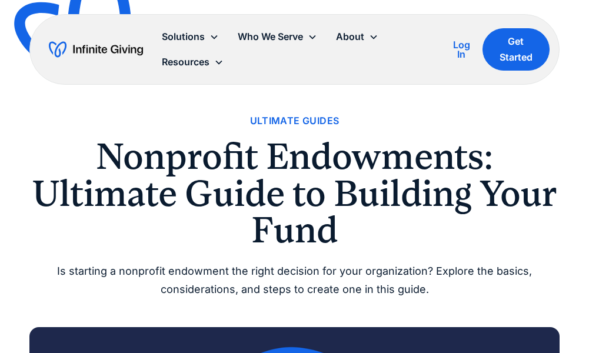 The height and width of the screenshot is (353, 589). Describe the element at coordinates (516, 49) in the screenshot. I see `a: Get Started` at that location.